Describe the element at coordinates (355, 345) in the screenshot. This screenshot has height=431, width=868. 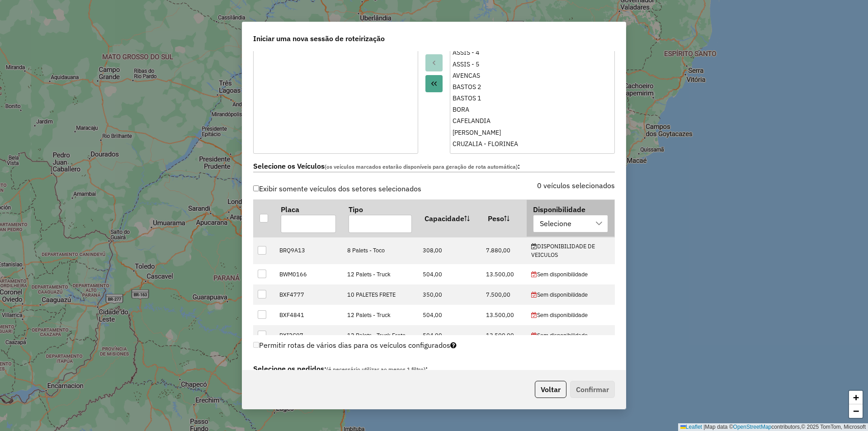
I see `label: Permitir rotas de vários dias para os veículos configurados` at that location.